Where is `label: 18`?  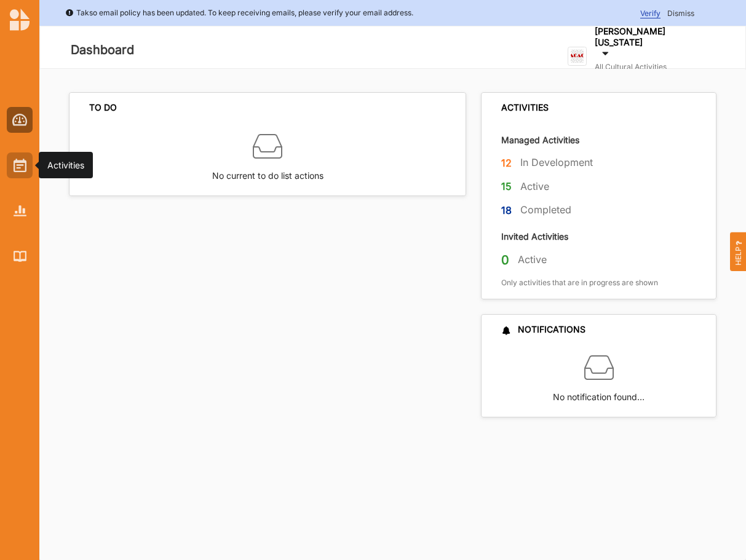 label: 18 is located at coordinates (506, 210).